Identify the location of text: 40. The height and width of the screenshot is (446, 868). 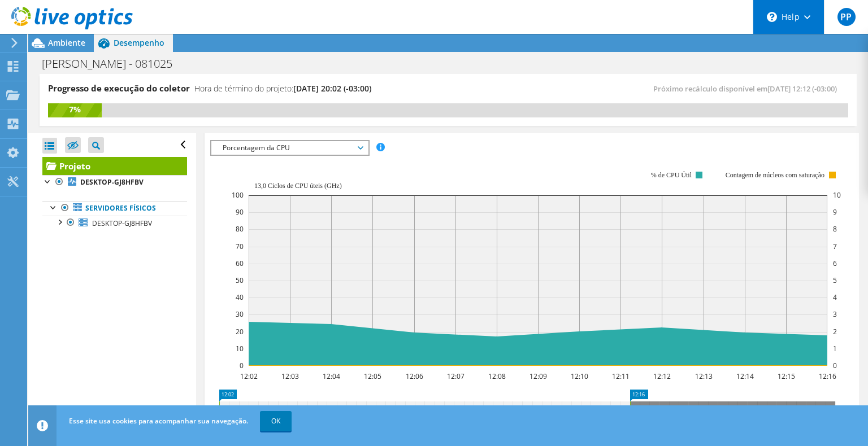
(239, 297).